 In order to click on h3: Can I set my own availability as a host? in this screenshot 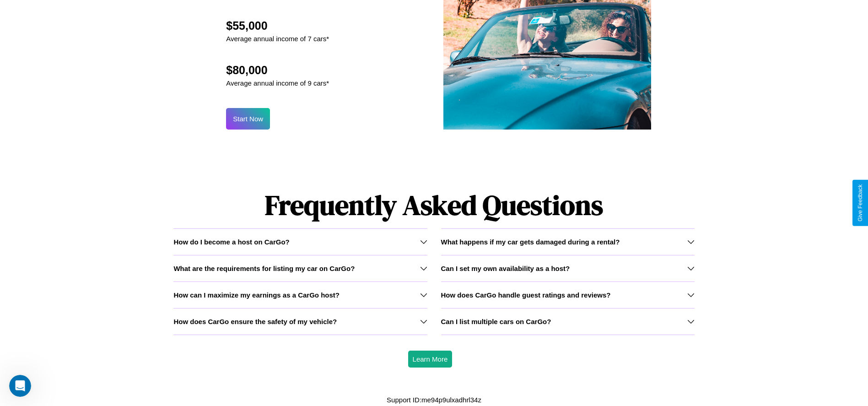, I will do `click(506, 269)`.